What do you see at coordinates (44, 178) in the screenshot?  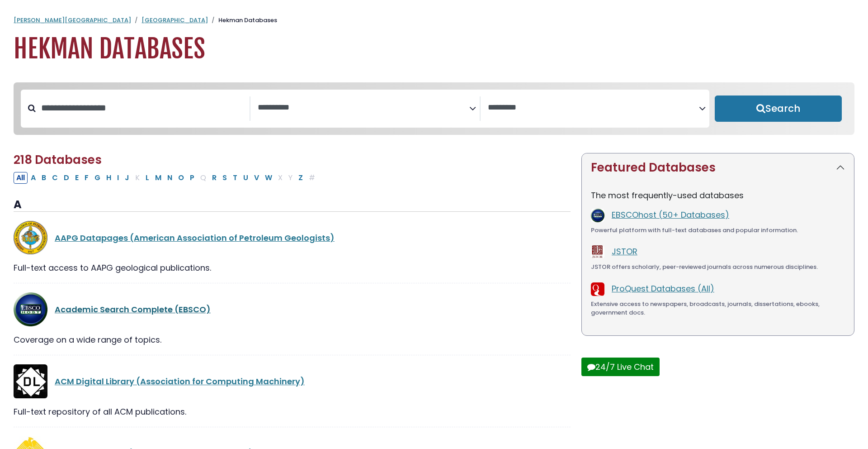 I see `button: Filter Results B` at bounding box center [44, 178].